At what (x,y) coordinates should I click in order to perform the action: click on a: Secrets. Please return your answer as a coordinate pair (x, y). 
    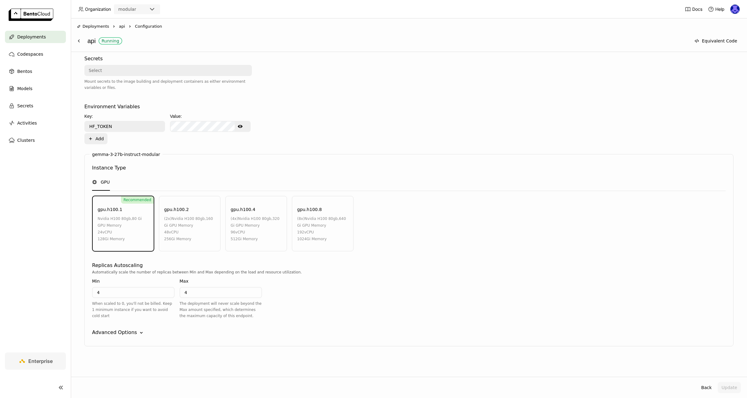
    Looking at the image, I should click on (35, 106).